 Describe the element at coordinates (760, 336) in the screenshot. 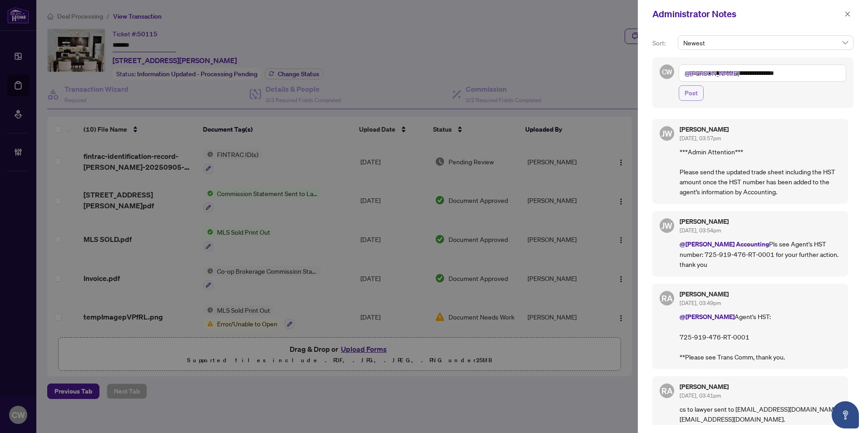

I see `p: Agent's HST: 725-919-476-RT-0001 **Please see Trans Comm, thank you.` at that location.